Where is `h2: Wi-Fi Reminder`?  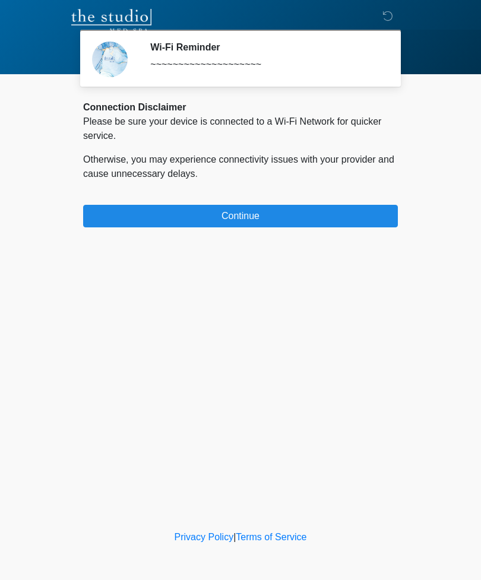
h2: Wi-Fi Reminder is located at coordinates (265, 47).